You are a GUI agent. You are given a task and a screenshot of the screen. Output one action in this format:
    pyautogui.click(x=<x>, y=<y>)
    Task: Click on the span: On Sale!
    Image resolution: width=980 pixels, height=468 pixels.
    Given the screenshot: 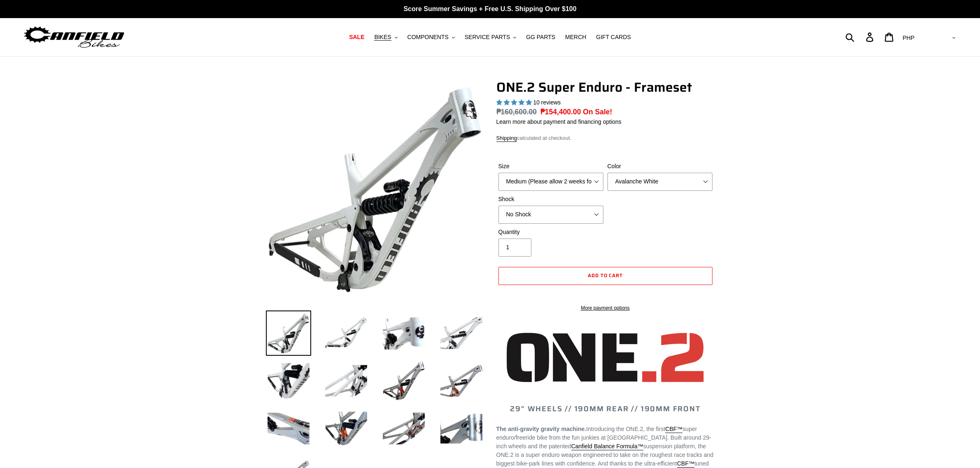 What is the action you would take?
    pyautogui.click(x=598, y=112)
    